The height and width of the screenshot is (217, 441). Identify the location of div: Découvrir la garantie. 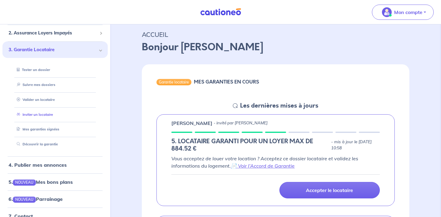
(55, 144).